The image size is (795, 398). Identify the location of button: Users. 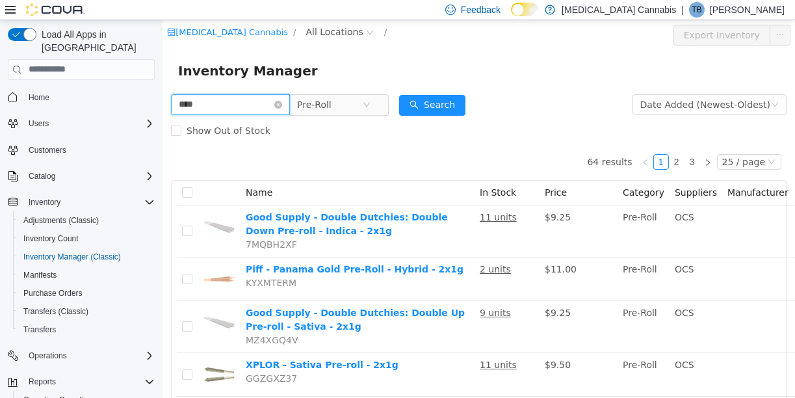
(38, 124).